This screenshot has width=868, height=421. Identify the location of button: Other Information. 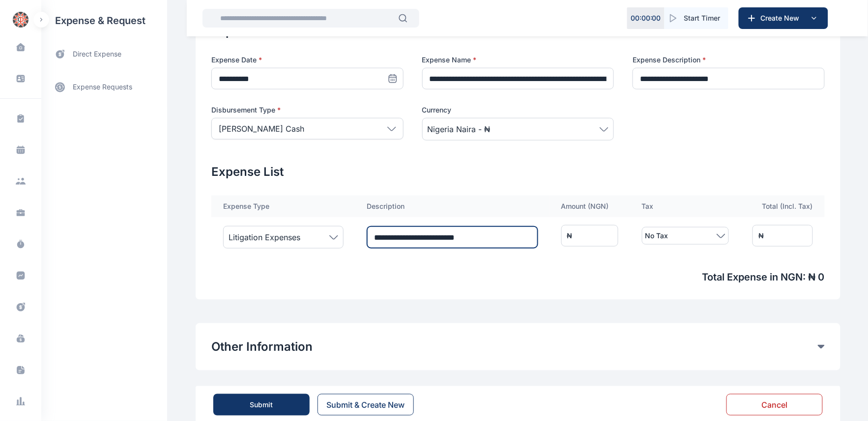
(515, 347).